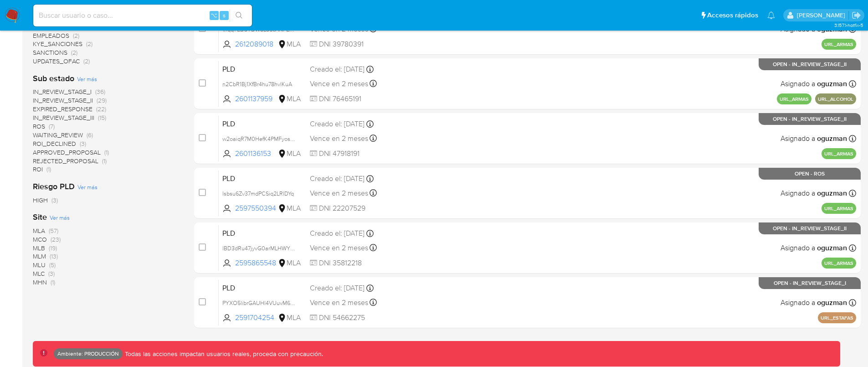 The height and width of the screenshot is (367, 868). Describe the element at coordinates (143, 16) in the screenshot. I see `input: Buscar usuario o caso...` at that location.